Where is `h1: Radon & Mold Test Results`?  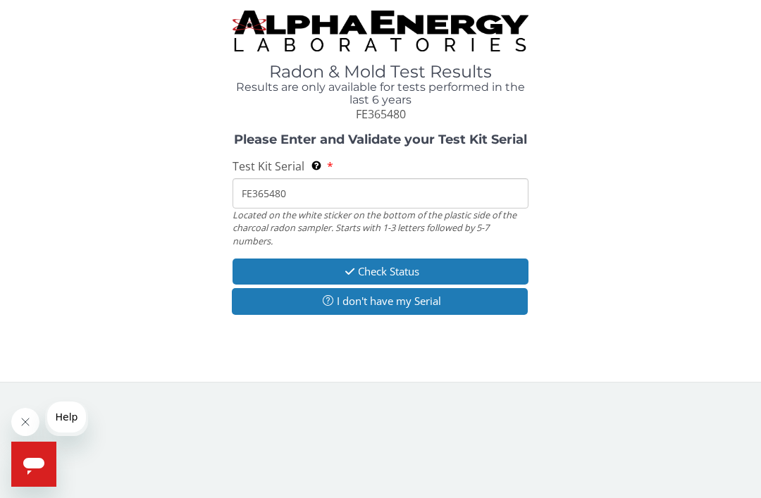
h1: Radon & Mold Test Results is located at coordinates (380, 72).